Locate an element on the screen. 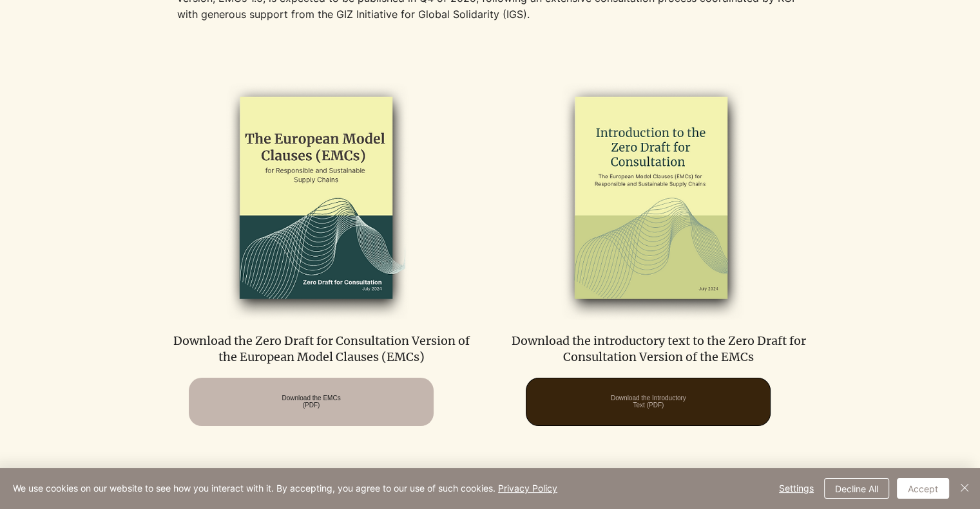 The width and height of the screenshot is (980, 509). button: Close is located at coordinates (964, 489).